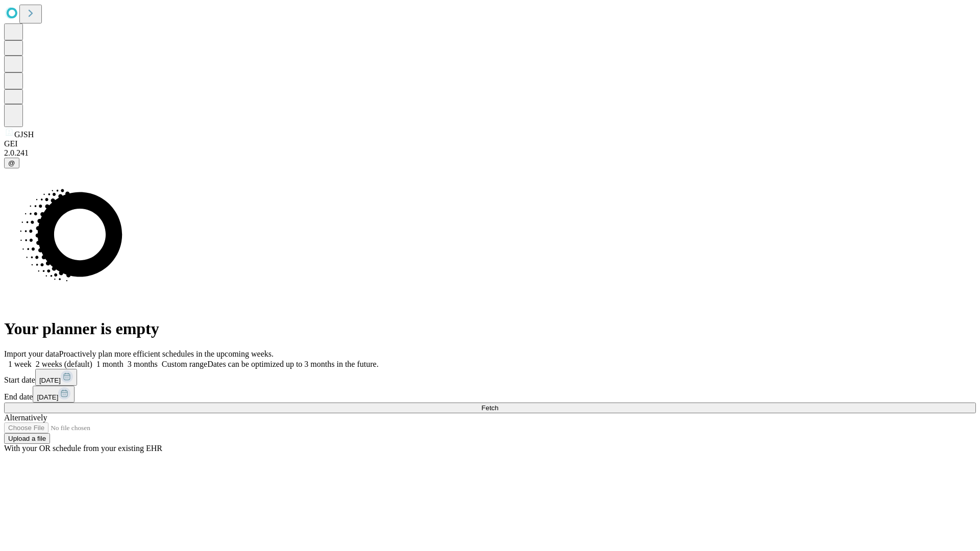 The width and height of the screenshot is (980, 551). What do you see at coordinates (110, 363) in the screenshot?
I see `span: 1 month` at bounding box center [110, 363].